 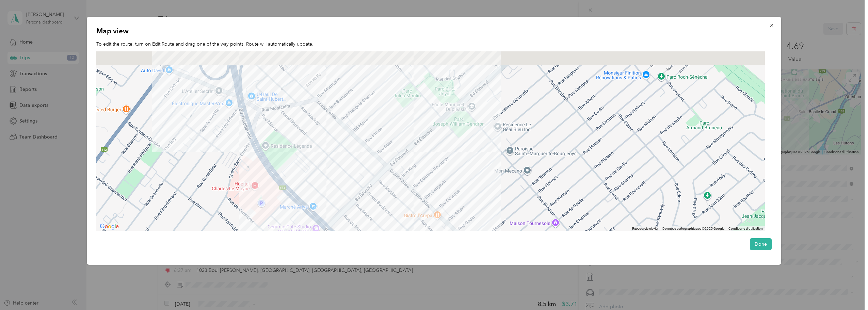 What do you see at coordinates (434, 31) in the screenshot?
I see `p: Map view` at bounding box center [434, 31].